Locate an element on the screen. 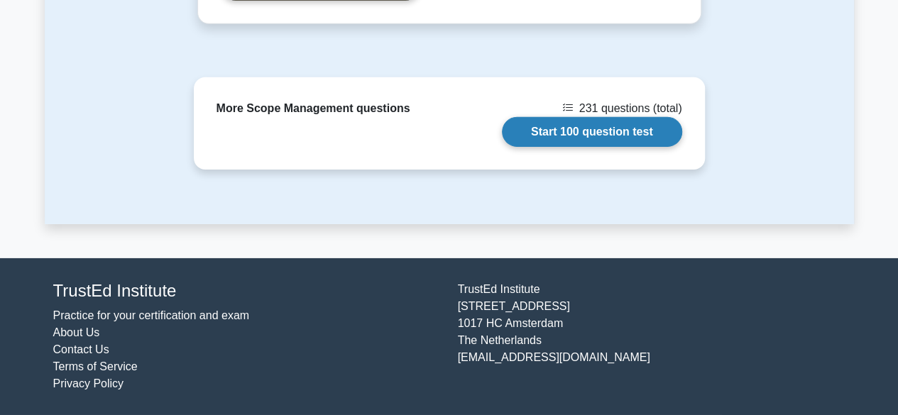  a: Terms of Service is located at coordinates (95, 366).